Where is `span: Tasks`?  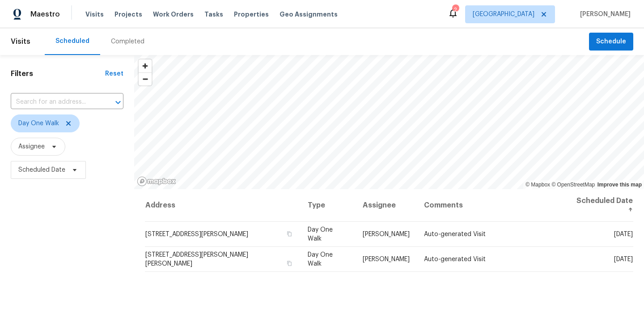
span: Tasks is located at coordinates (214, 14).